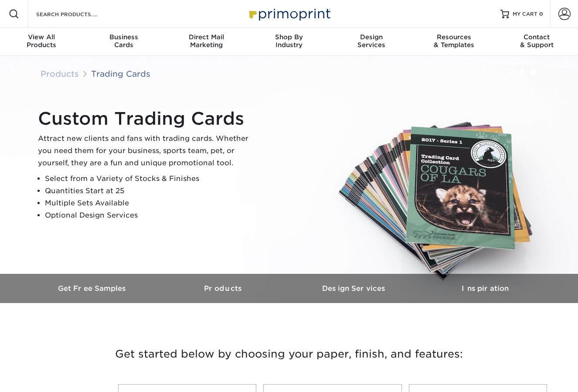 This screenshot has height=392, width=578. Describe the element at coordinates (288, 41) in the screenshot. I see `div: Industry` at that location.